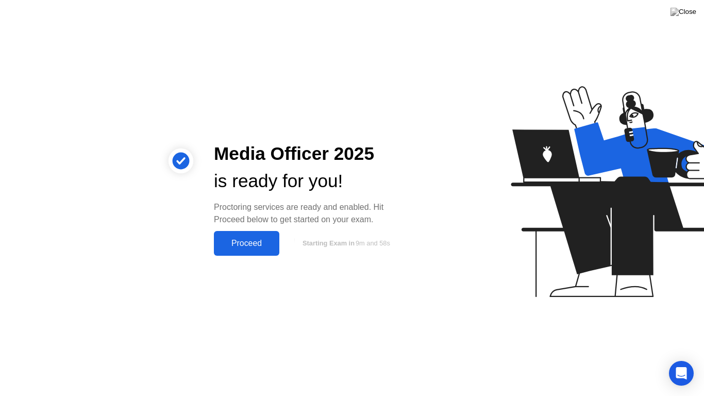 The height and width of the screenshot is (396, 704). Describe the element at coordinates (345, 243) in the screenshot. I see `button: Starting Exam in9m and 58s` at that location.